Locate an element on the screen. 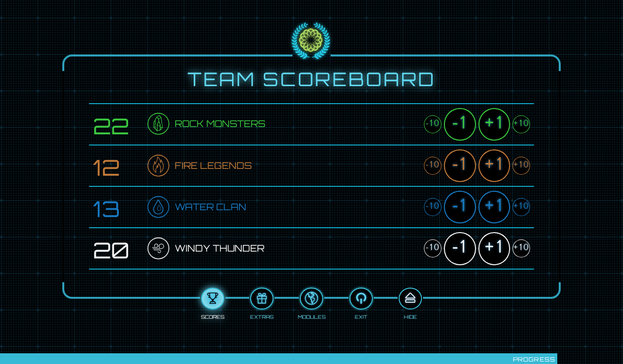 This screenshot has width=623, height=364. div: Modules is located at coordinates (312, 316).